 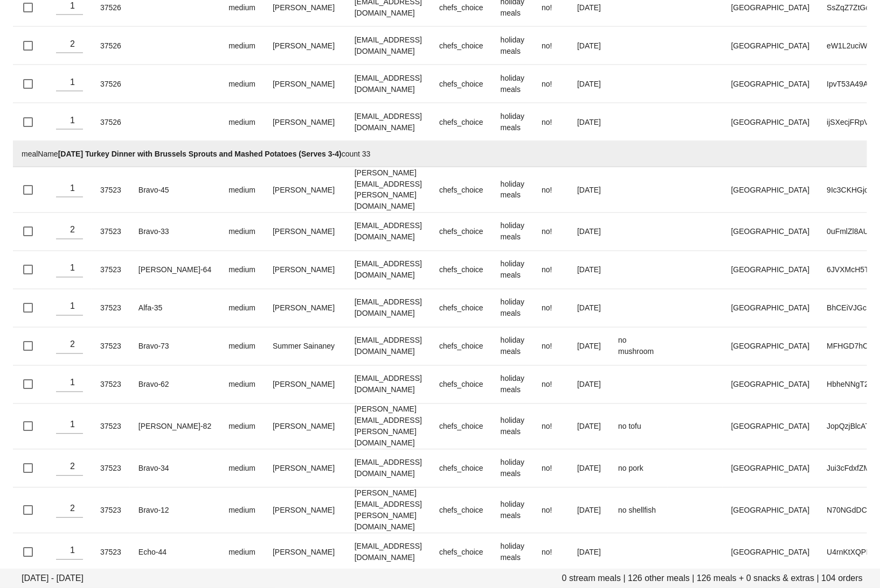 I want to click on td: Bravo-12, so click(x=175, y=511).